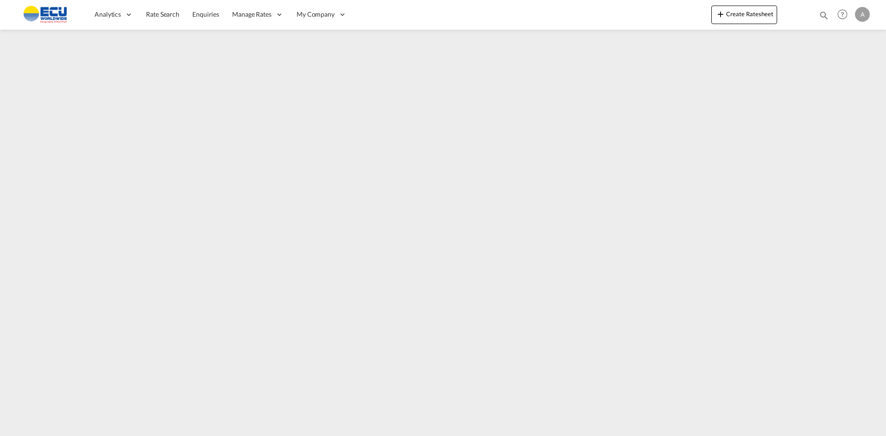 The width and height of the screenshot is (886, 436). What do you see at coordinates (844, 15) in the screenshot?
I see `div: Help` at bounding box center [844, 15].